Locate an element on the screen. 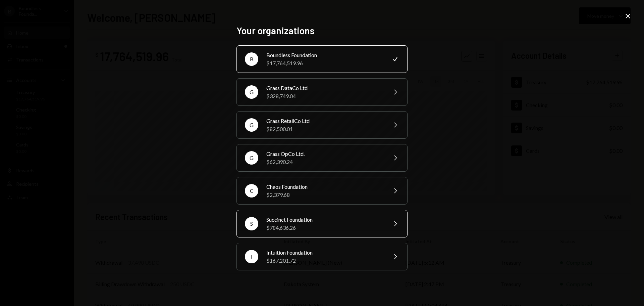  div: $17,764,519.96 is located at coordinates (325, 63).